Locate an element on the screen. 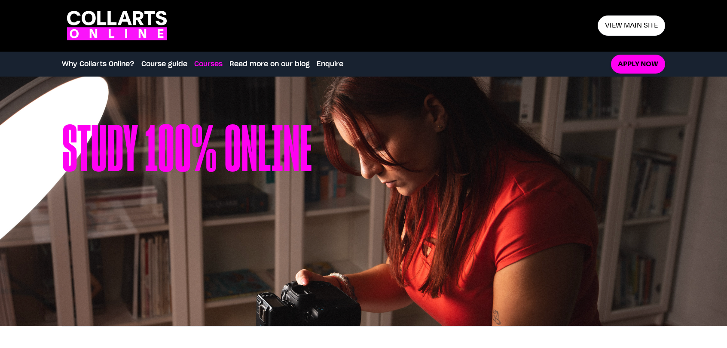 This screenshot has width=727, height=348. a: Apply now is located at coordinates (638, 64).